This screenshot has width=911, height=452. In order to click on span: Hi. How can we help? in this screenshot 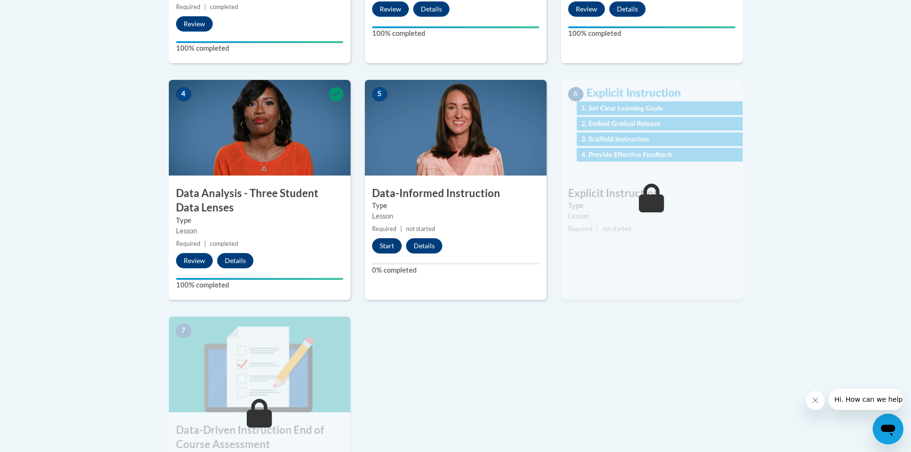, I will do `click(42, 11)`.